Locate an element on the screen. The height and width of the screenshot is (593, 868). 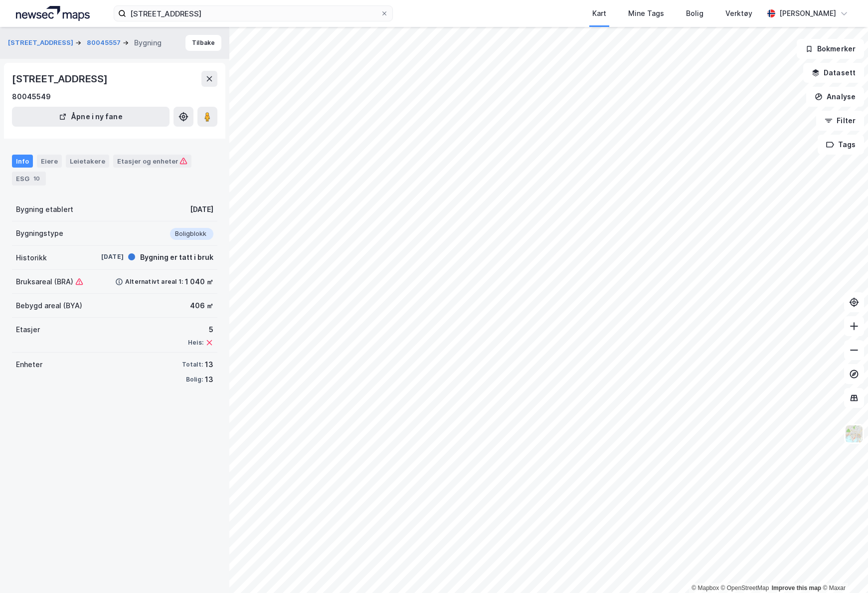
img: logo.a4113a55bc3d86da70a041830d287a7e.svg is located at coordinates (53, 13).